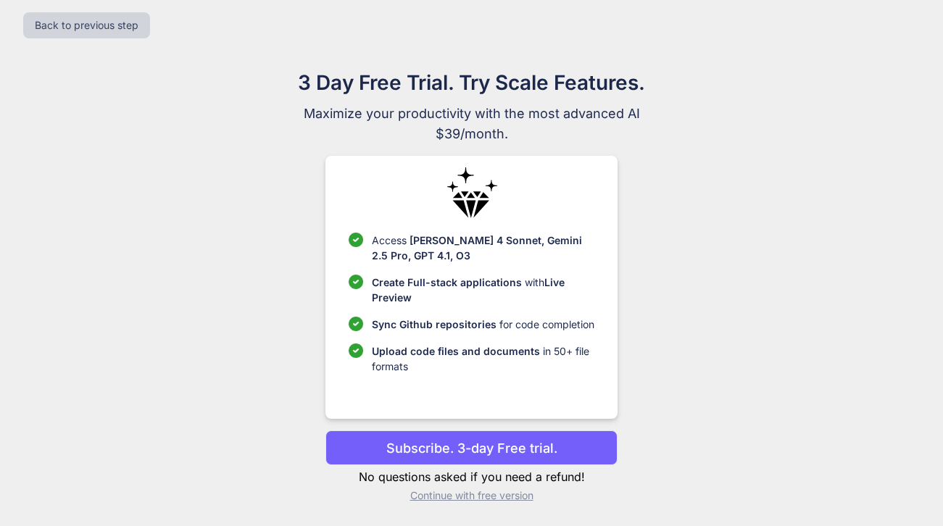  Describe the element at coordinates (472, 448) in the screenshot. I see `p: Subscribe. 3-day Free trial.` at that location.